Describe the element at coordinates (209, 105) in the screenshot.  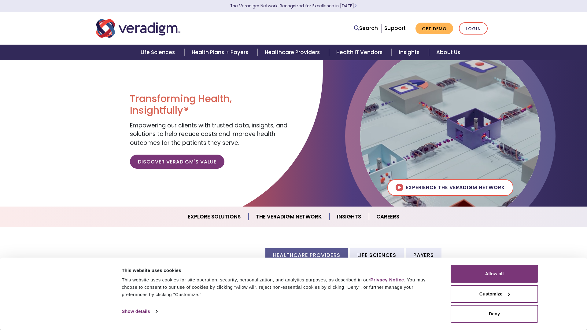
I see `h1: Transforming Health, Insightfully®` at that location.